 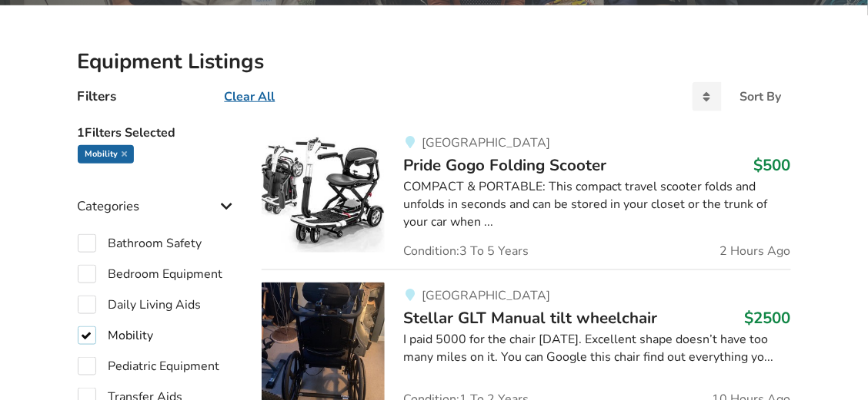 What do you see at coordinates (323, 191) in the screenshot?
I see `img: mobility-pride gogo folding scooter` at bounding box center [323, 191].